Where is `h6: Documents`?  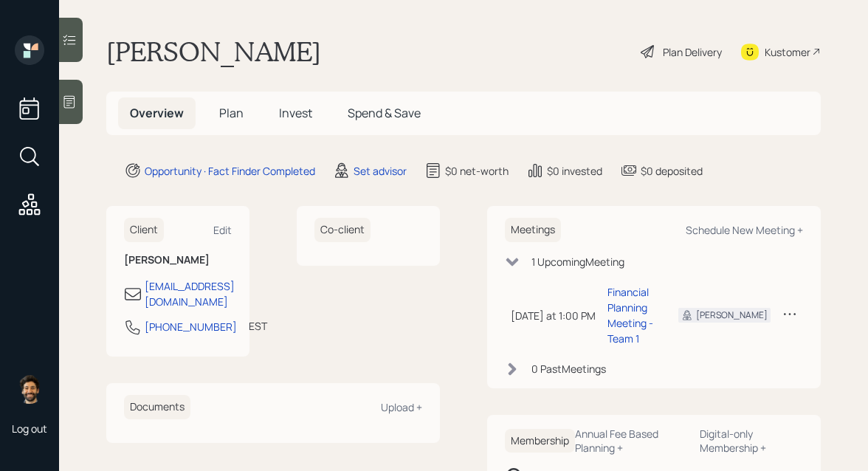
h6: Documents is located at coordinates (157, 407).